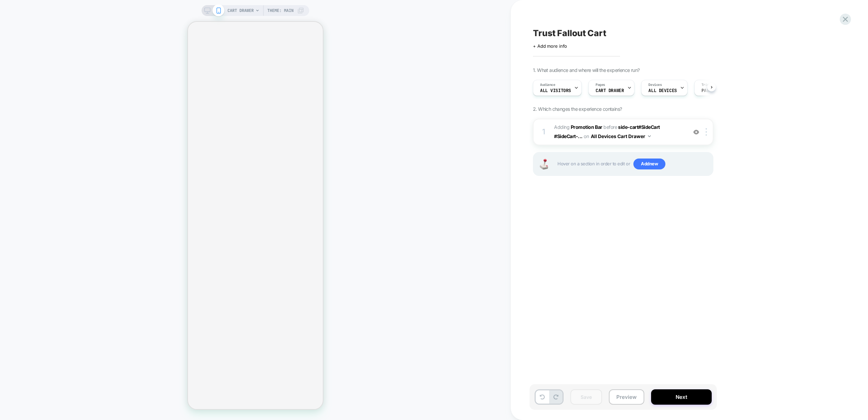 The width and height of the screenshot is (868, 420). Describe the element at coordinates (607, 131) in the screenshot. I see `span: side-cart#SideCart #SideCart-...` at that location.